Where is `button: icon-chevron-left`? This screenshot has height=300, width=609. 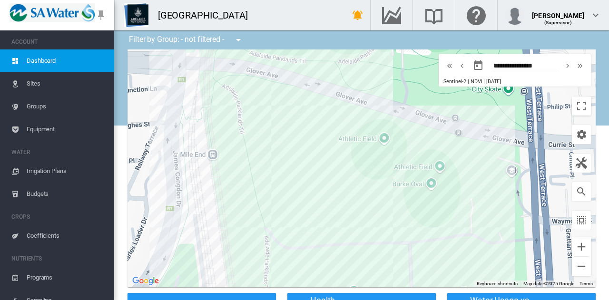
button: icon-chevron-left is located at coordinates (462, 66).